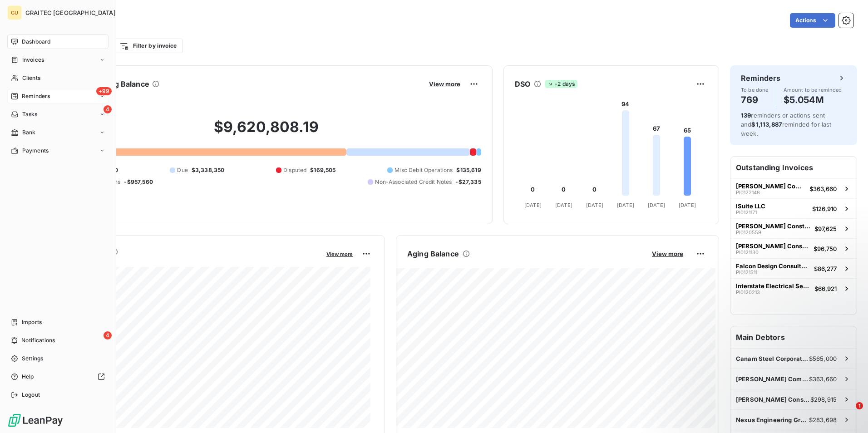 This screenshot has width=868, height=433. What do you see at coordinates (746, 272) in the screenshot?
I see `span: PI0121511` at bounding box center [746, 272].